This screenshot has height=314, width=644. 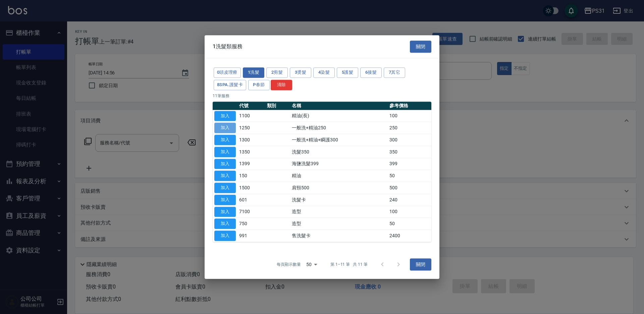 I want to click on td: 300, so click(x=410, y=140).